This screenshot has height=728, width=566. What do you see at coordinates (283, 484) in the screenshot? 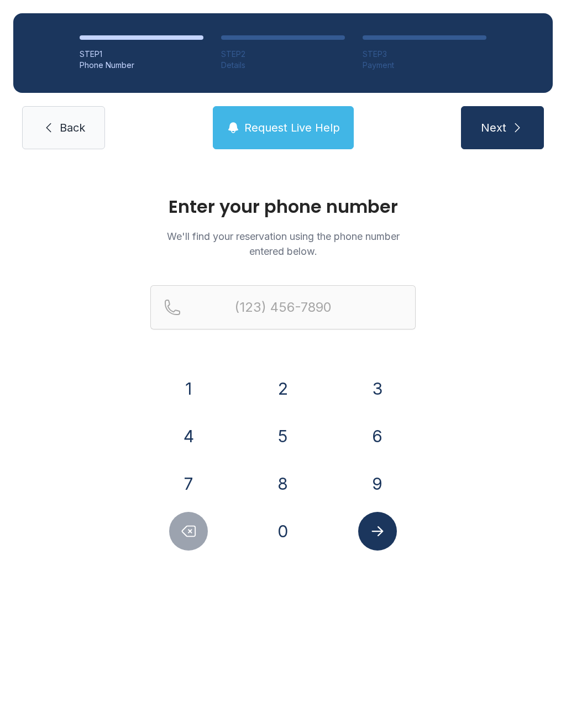
I see `button: 8` at bounding box center [283, 484].